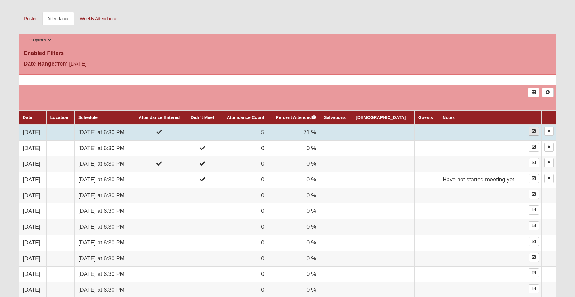 The image size is (575, 297). What do you see at coordinates (482, 180) in the screenshot?
I see `td: Have not started meeting yet.` at bounding box center [482, 180].